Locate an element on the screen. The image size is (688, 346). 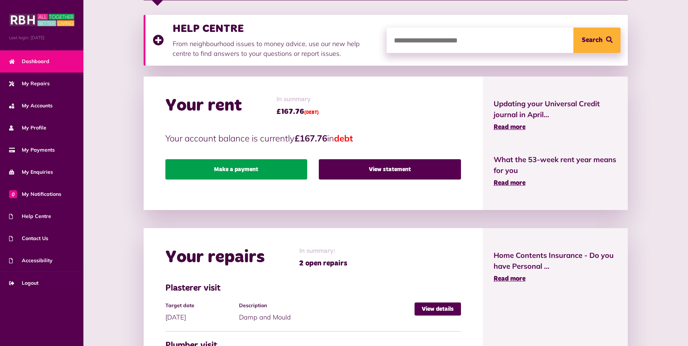
img: MyRBH is located at coordinates (42, 20).